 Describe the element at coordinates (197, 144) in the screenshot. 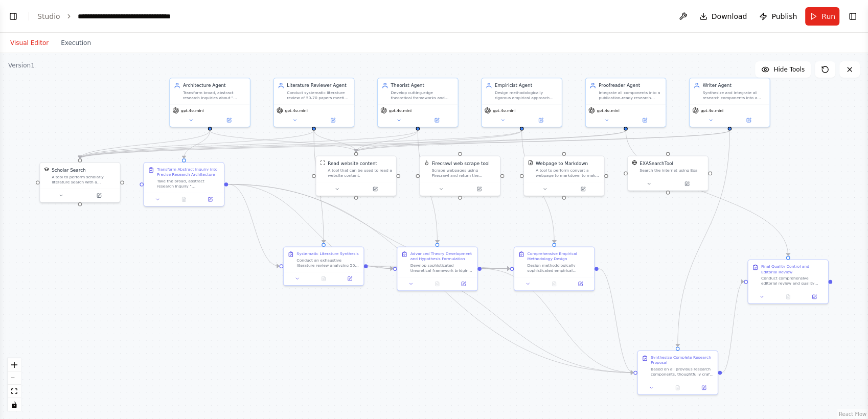

I see `g: Edge from d14cd4f8-fc9f-42f6-9bd9-83b51c266c5b to d558eb9a-d661-420a-9acb-c913d6dadbd2` at that location.